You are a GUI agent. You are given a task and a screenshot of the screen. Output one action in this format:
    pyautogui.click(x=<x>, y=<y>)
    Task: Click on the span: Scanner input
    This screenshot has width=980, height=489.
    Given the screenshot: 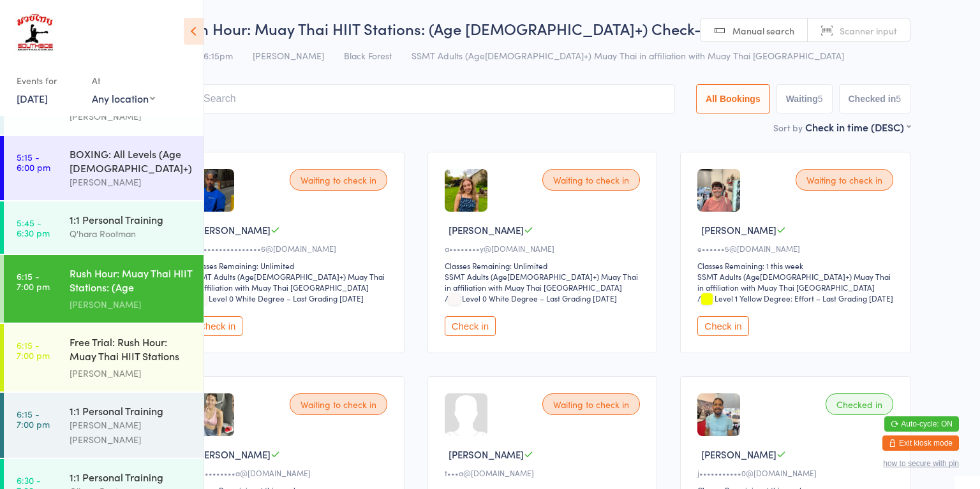 What is the action you would take?
    pyautogui.click(x=868, y=30)
    